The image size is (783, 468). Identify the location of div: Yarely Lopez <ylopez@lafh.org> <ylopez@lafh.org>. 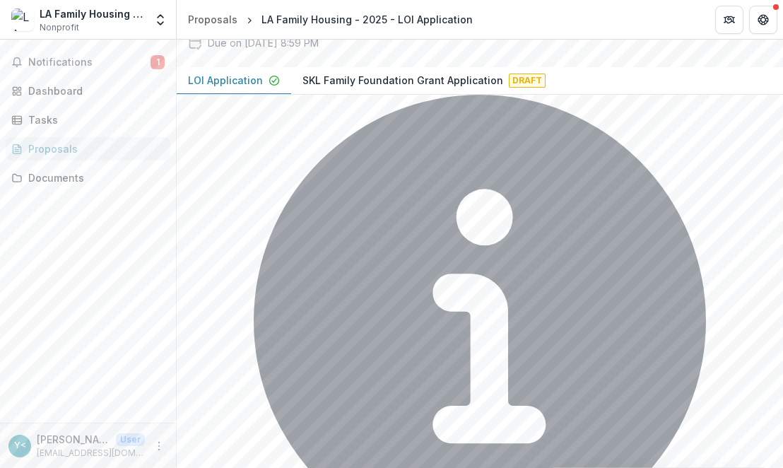
(20, 445).